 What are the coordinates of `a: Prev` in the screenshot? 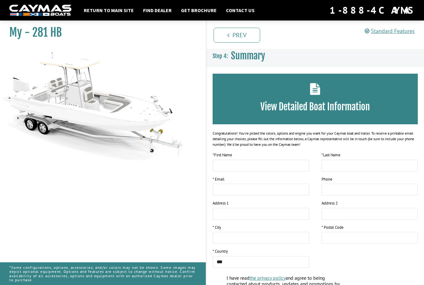 It's located at (237, 35).